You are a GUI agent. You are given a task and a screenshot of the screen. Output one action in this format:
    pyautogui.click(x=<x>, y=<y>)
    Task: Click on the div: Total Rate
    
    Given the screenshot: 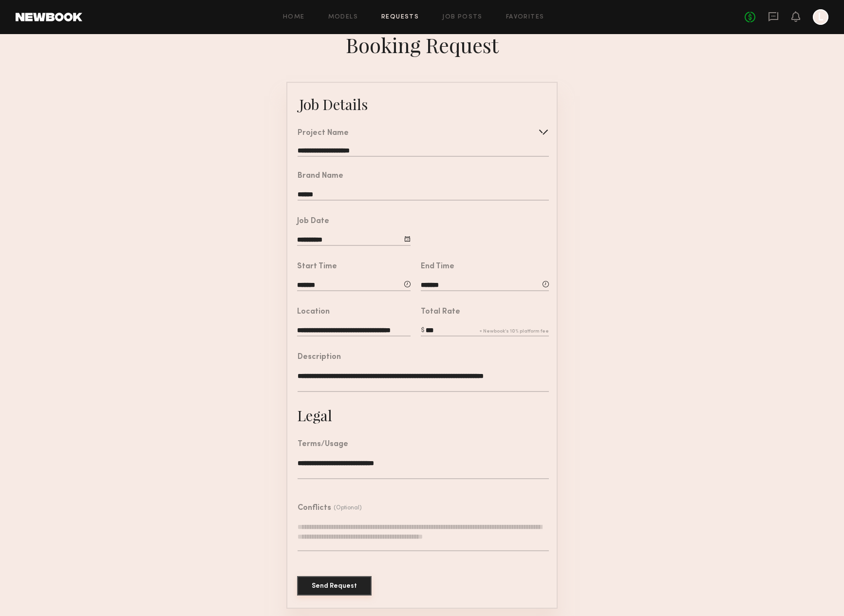 What is the action you would take?
    pyautogui.click(x=440, y=312)
    